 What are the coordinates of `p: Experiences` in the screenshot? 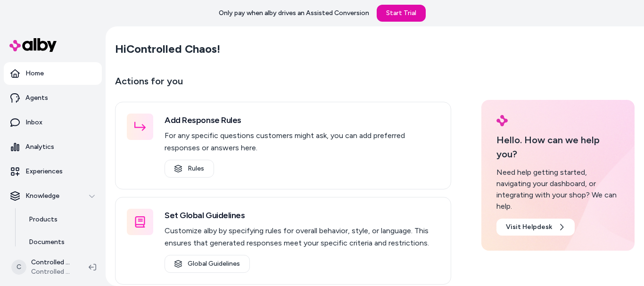 It's located at (44, 171).